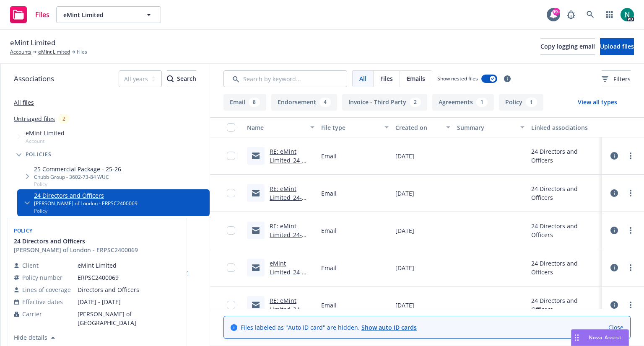 The height and width of the screenshot is (346, 644). I want to click on a: eMint Limited, so click(54, 52).